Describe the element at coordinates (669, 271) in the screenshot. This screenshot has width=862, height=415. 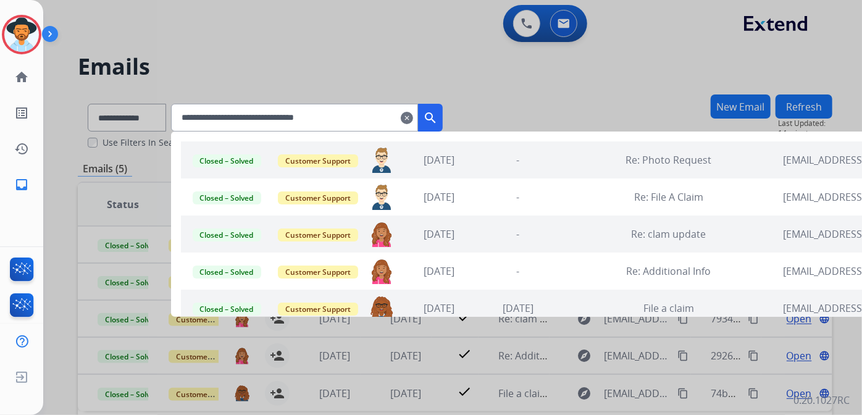
I see `span: Re: Additional Info` at that location.